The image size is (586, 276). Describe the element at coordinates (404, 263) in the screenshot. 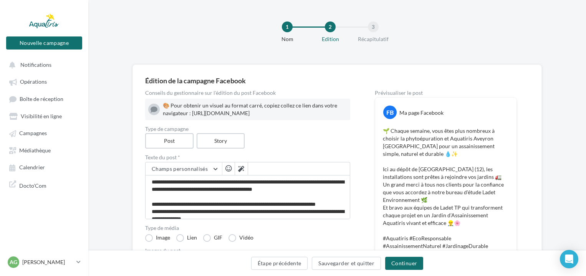

I see `button: Continuer` at that location.